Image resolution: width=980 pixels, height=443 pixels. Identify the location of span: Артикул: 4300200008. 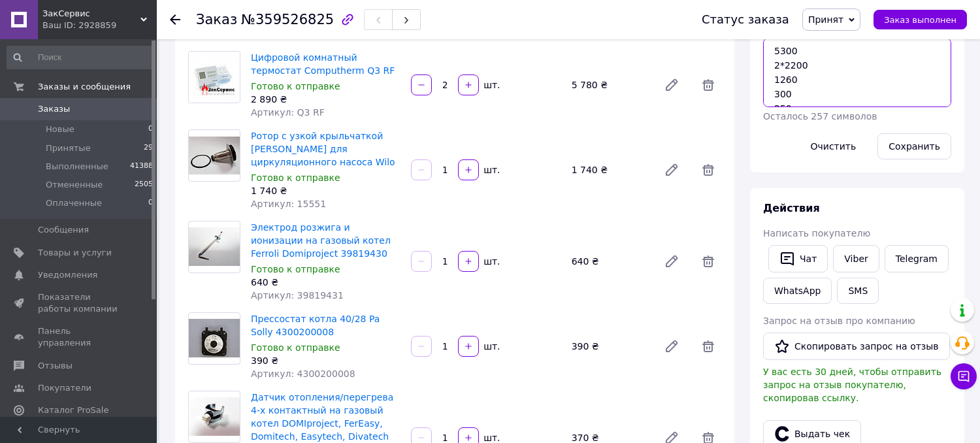
(303, 374).